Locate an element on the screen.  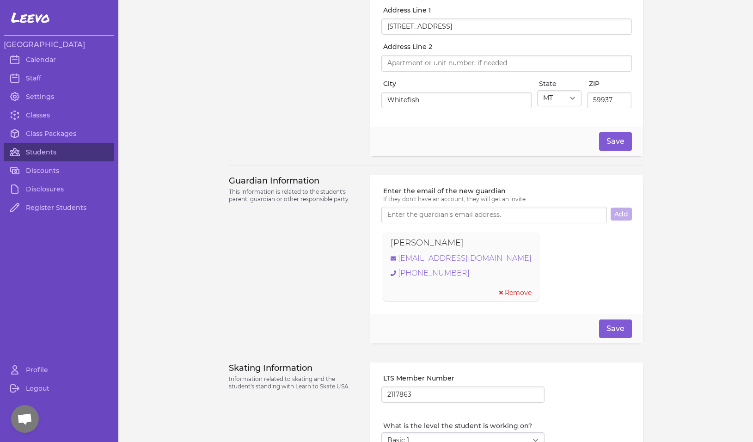
a: Discounts is located at coordinates (59, 170).